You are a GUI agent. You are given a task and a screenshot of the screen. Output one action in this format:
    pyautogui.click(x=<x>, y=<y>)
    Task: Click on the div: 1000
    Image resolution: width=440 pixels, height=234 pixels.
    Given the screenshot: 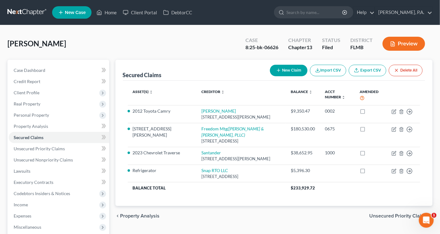 What is the action you would take?
    pyautogui.click(x=338, y=152)
    